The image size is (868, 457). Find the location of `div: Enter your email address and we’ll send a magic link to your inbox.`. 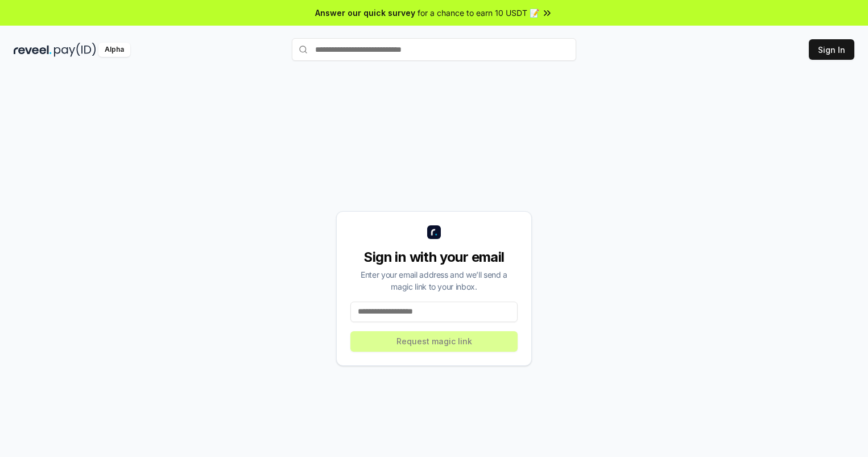

div: Enter your email address and we’ll send a magic link to your inbox. is located at coordinates (434, 281).